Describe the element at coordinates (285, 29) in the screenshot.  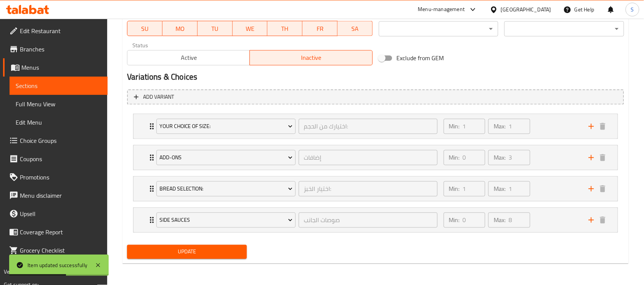
I see `span: TH` at that location.